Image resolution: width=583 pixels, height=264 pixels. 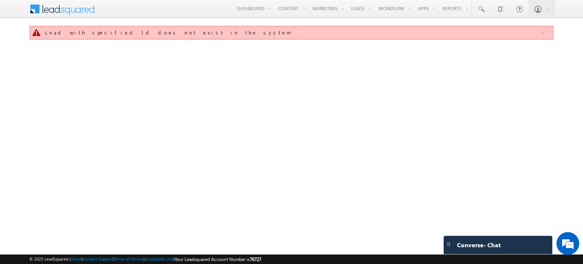 I want to click on a: Acceptable Use, so click(x=159, y=258).